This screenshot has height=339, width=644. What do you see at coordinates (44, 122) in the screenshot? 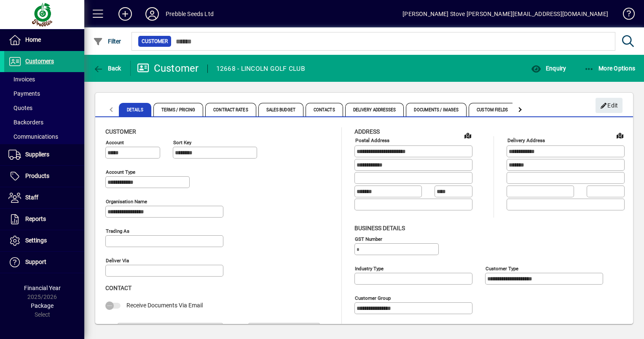
I see `a: Backorders` at bounding box center [44, 122].